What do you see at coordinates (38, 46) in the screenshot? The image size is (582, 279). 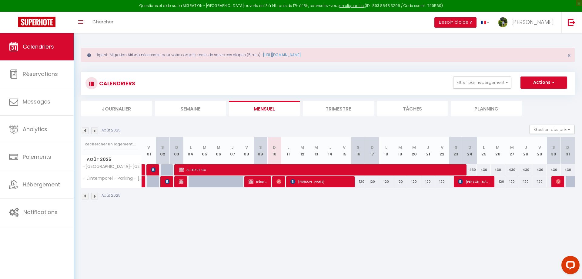 I see `span: Calendriers` at bounding box center [38, 46].